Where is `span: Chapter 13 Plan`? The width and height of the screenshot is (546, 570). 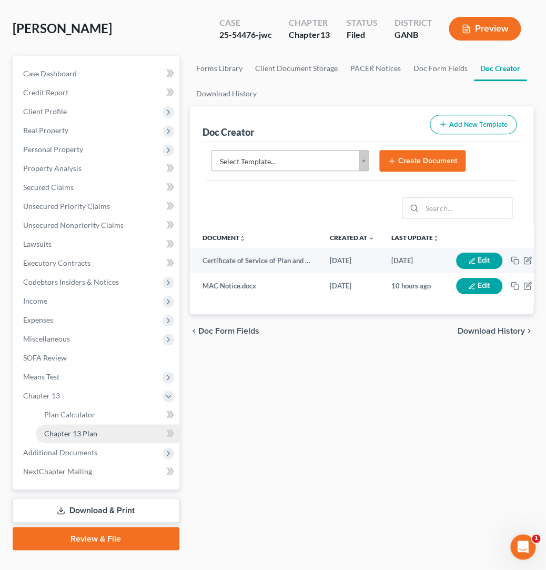
span: Chapter 13 Plan is located at coordinates (70, 433).